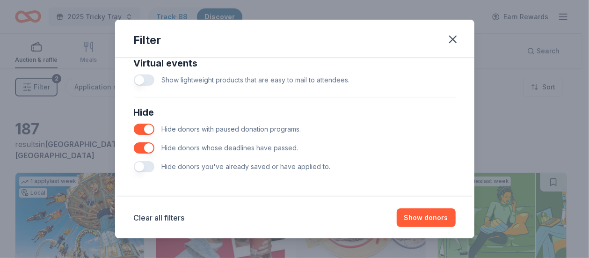 Image resolution: width=589 pixels, height=258 pixels. What do you see at coordinates (159, 218) in the screenshot?
I see `button: Clear all filters` at bounding box center [159, 218].